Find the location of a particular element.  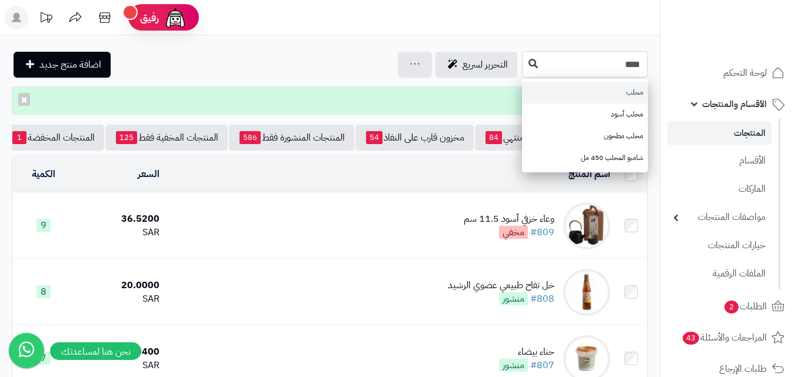

span: الطلبات is located at coordinates (745, 307).